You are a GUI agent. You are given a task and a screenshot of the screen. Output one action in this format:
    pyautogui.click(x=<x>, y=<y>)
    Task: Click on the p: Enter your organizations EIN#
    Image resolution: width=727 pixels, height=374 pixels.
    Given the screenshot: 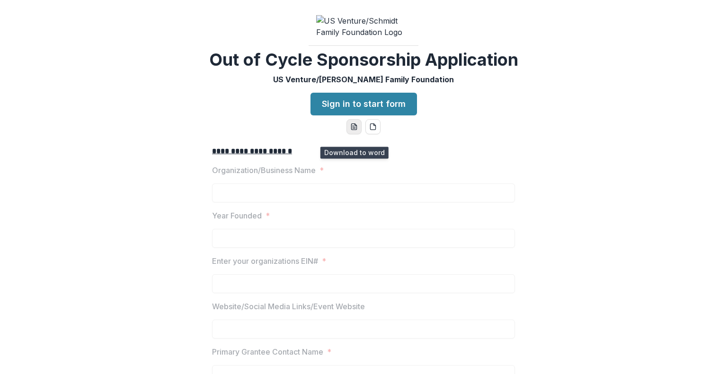 What is the action you would take?
    pyautogui.click(x=265, y=261)
    